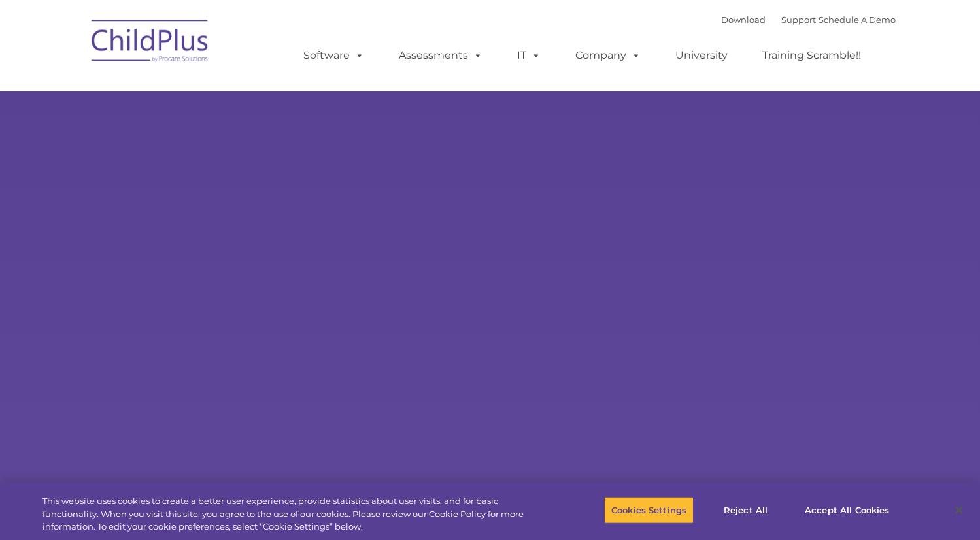  Describe the element at coordinates (702, 55) in the screenshot. I see `a: University` at that location.